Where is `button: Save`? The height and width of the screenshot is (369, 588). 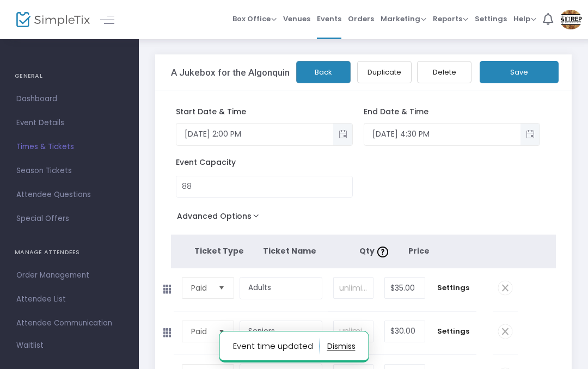
button: Save is located at coordinates (519, 71).